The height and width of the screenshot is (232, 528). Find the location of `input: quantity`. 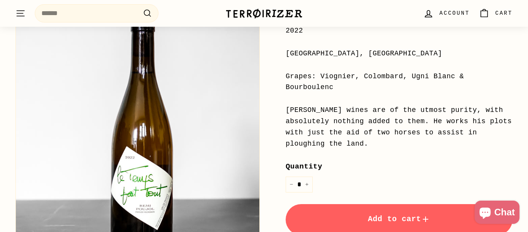

input: quantity is located at coordinates (299, 184).